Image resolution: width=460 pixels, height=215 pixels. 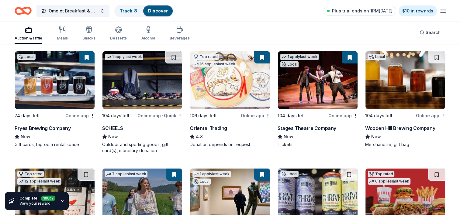 What do you see at coordinates (62, 34) in the screenshot?
I see `button: Meals` at bounding box center [62, 34].